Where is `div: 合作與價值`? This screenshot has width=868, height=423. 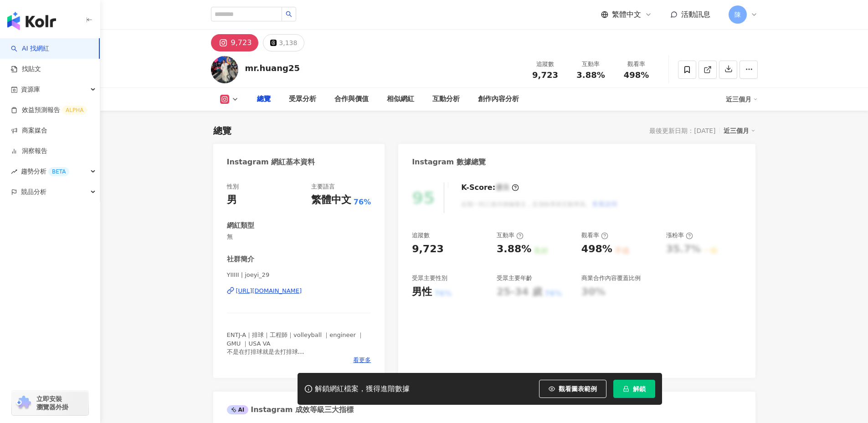
div: 合作與價值 is located at coordinates (351, 100).